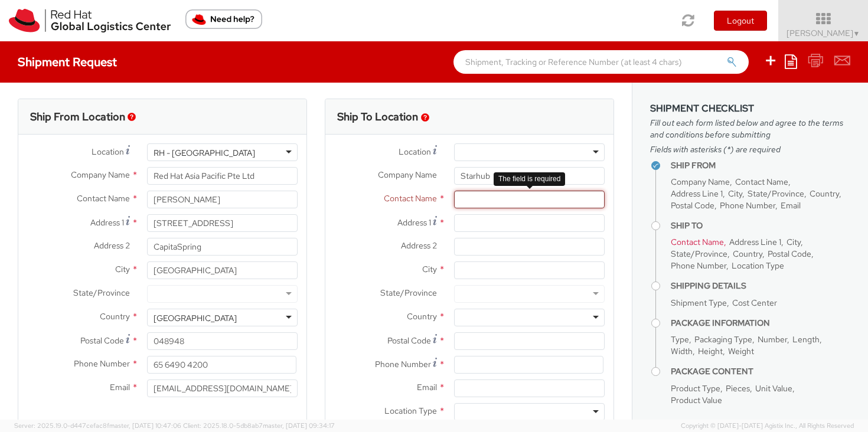 Image resolution: width=868 pixels, height=432 pixels. What do you see at coordinates (601, 62) in the screenshot?
I see `input: Shipment, Tracking or Reference Number (at least 4 chars)` at bounding box center [601, 62].